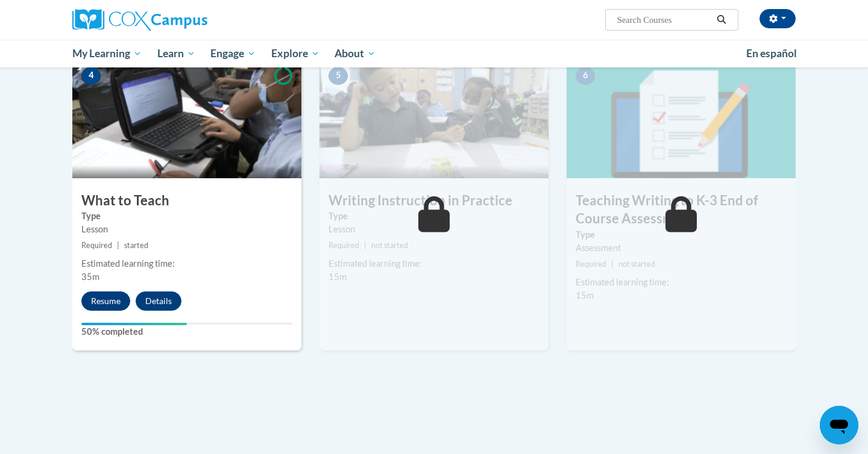 This screenshot has height=454, width=868. I want to click on span: Explore, so click(295, 53).